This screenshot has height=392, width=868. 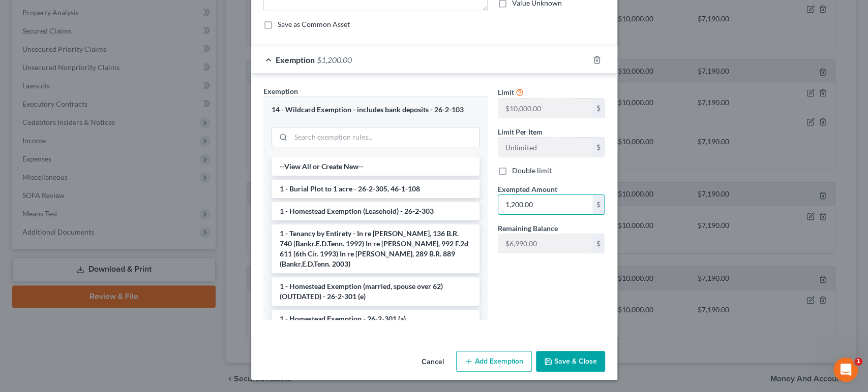 What do you see at coordinates (506, 92) in the screenshot?
I see `span: Limit` at bounding box center [506, 92].